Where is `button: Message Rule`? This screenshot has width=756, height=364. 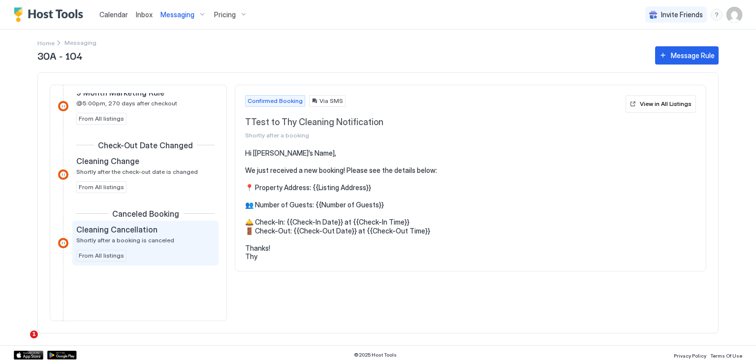
button: Message Rule is located at coordinates (686, 55).